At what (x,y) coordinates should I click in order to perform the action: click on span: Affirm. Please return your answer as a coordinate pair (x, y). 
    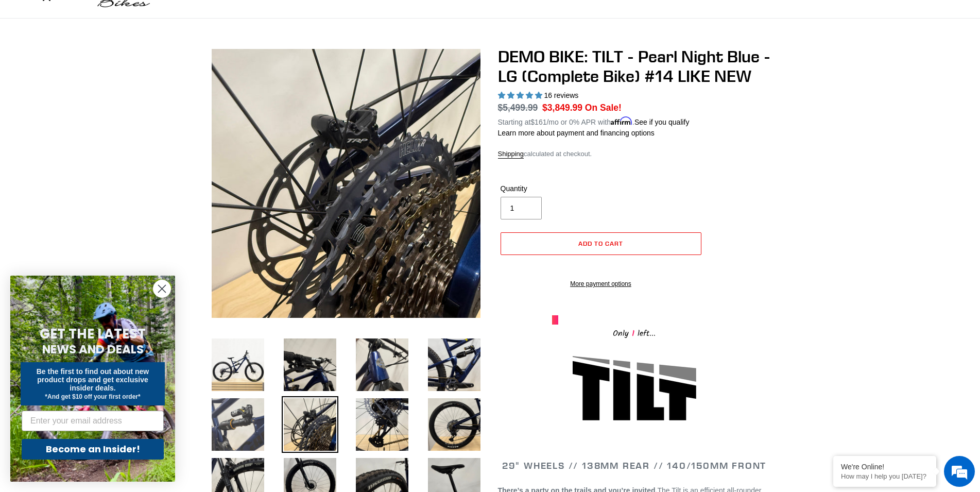
    Looking at the image, I should click on (622, 121).